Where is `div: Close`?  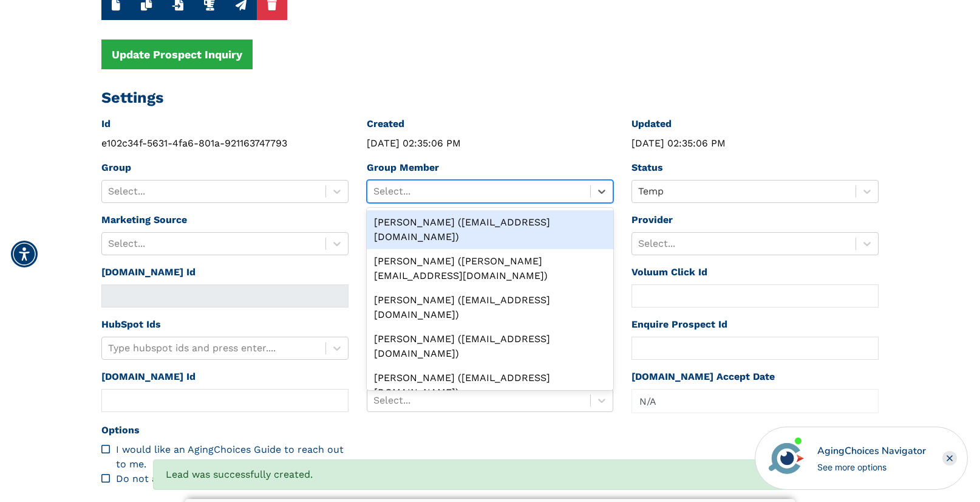 div: Close is located at coordinates (949, 458).